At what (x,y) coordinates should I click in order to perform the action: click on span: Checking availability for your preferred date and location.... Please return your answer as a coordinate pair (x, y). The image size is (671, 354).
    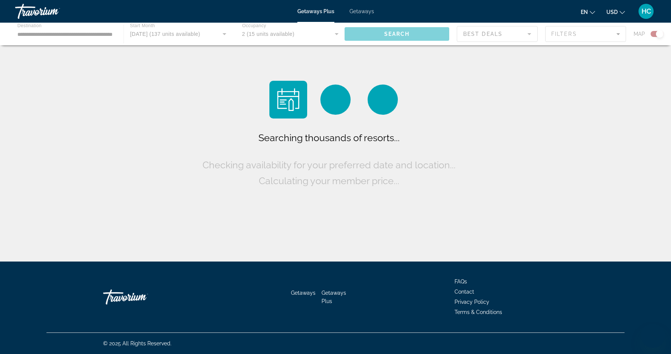
    Looking at the image, I should click on (329, 165).